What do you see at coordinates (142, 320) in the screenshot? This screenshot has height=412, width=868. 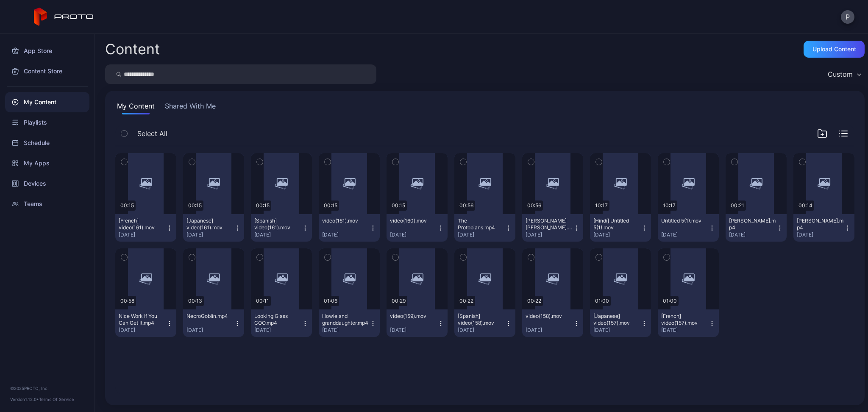 I see `div: Nice Work If You Can Get It.mp4` at bounding box center [142, 320].